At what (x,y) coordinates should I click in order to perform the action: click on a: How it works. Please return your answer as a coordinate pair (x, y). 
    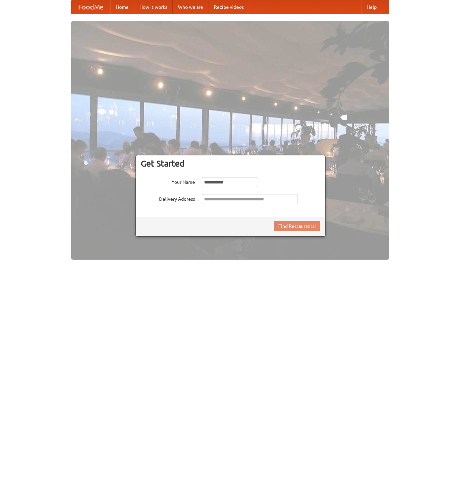
    Looking at the image, I should click on (153, 7).